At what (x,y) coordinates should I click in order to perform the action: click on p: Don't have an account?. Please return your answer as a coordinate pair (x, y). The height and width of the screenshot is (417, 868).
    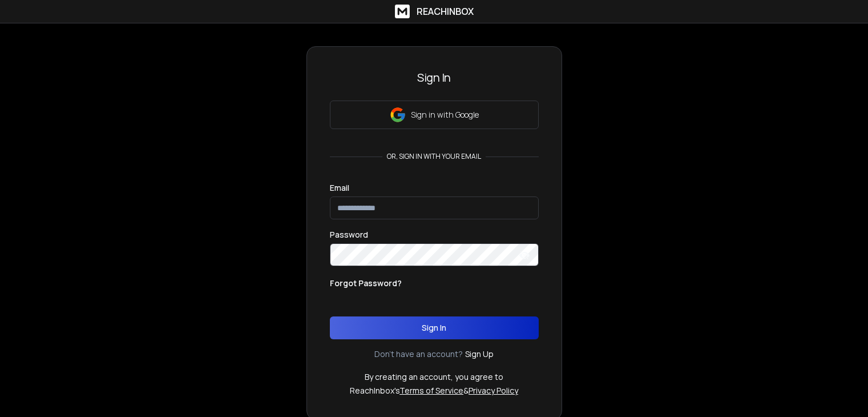
    Looking at the image, I should click on (418, 354).